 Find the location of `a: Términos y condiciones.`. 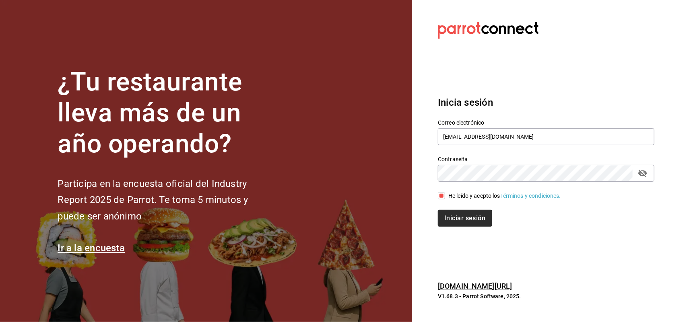

a: Términos y condiciones. is located at coordinates (530, 196).